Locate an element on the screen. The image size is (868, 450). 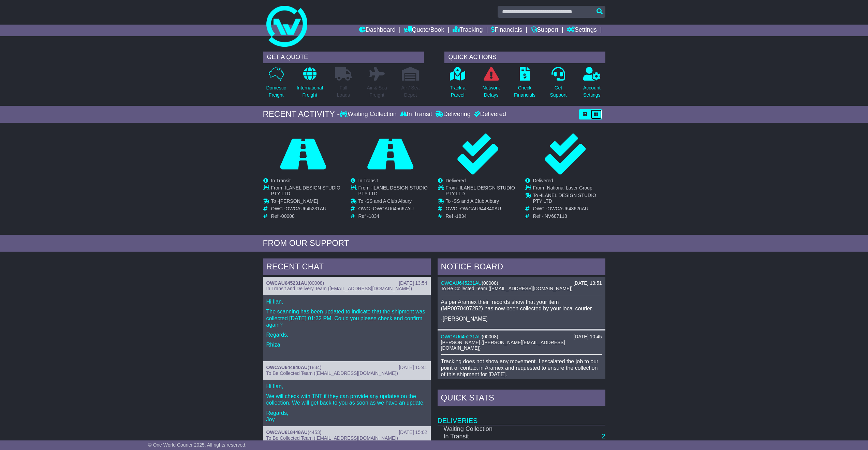
a: Financials is located at coordinates (506, 30).